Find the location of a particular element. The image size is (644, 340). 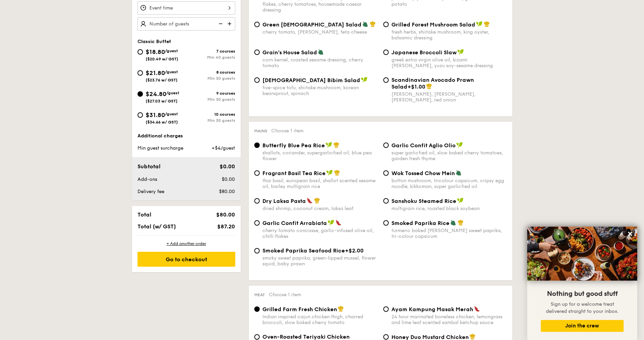

span: ($27.03 w/ GST) is located at coordinates (162, 101).